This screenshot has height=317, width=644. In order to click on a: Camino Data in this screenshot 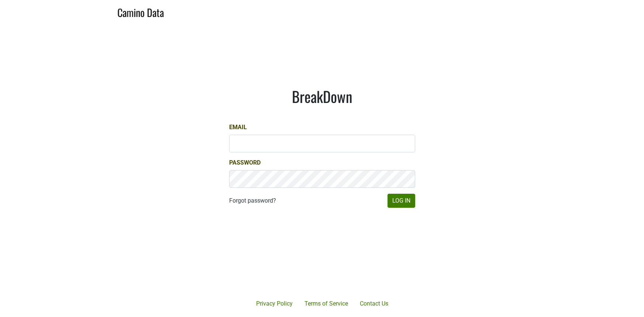, I will do `click(140, 12)`.